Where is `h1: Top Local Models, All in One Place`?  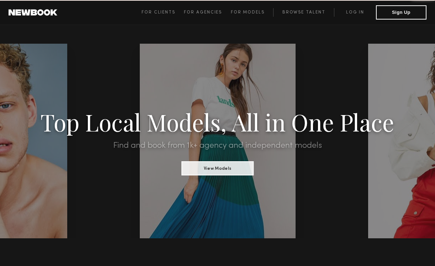
h1: Top Local Models, All in One Place is located at coordinates (218, 122).